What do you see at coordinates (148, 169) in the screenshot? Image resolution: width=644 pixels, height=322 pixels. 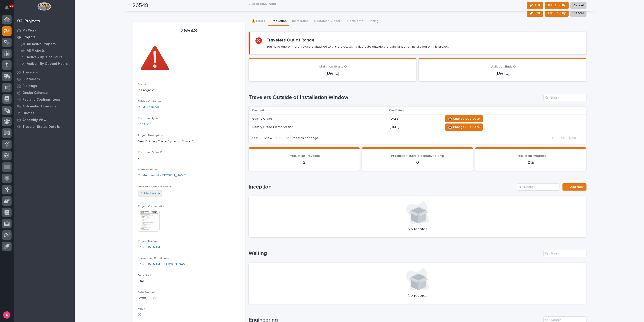 I see `span: Primary Contact` at bounding box center [148, 169].